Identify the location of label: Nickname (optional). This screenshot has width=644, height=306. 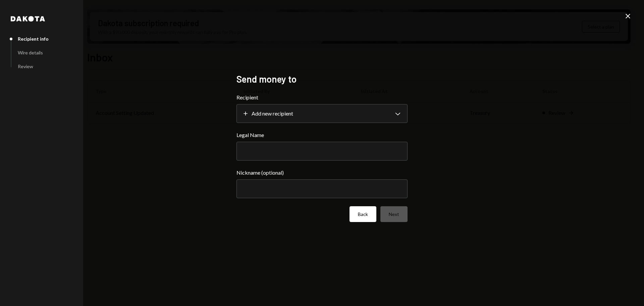
(322, 173).